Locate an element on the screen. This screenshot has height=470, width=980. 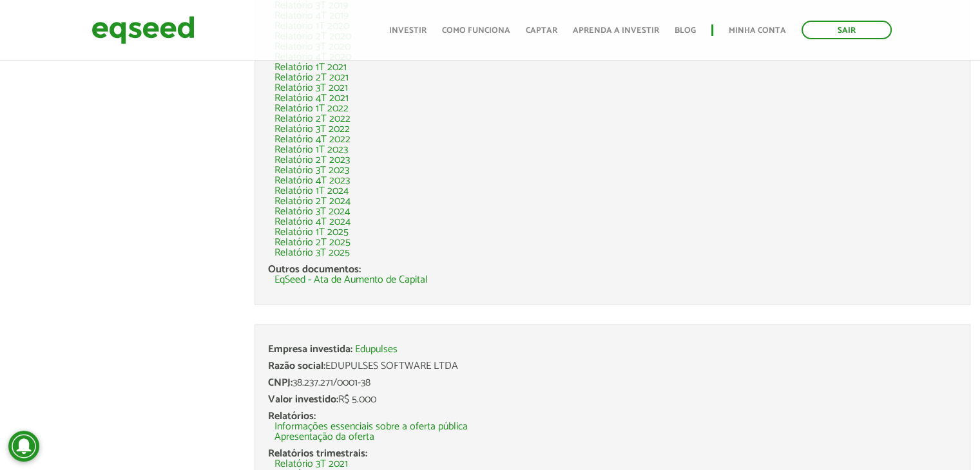
a: Apresentação da oferta is located at coordinates (324, 437).